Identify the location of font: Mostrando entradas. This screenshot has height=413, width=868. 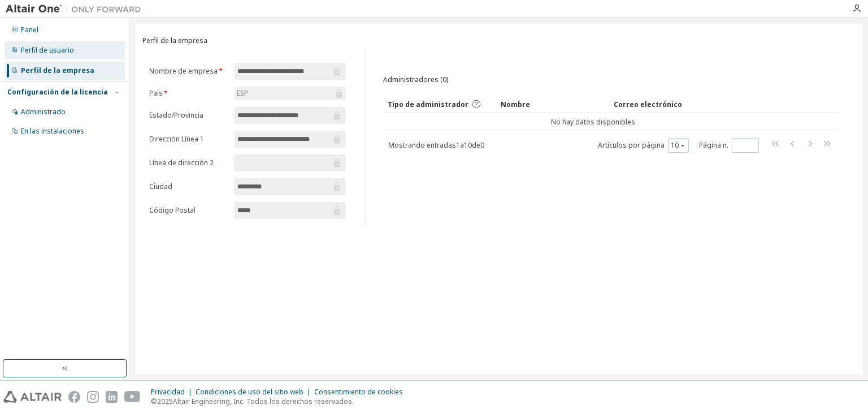
(422, 145).